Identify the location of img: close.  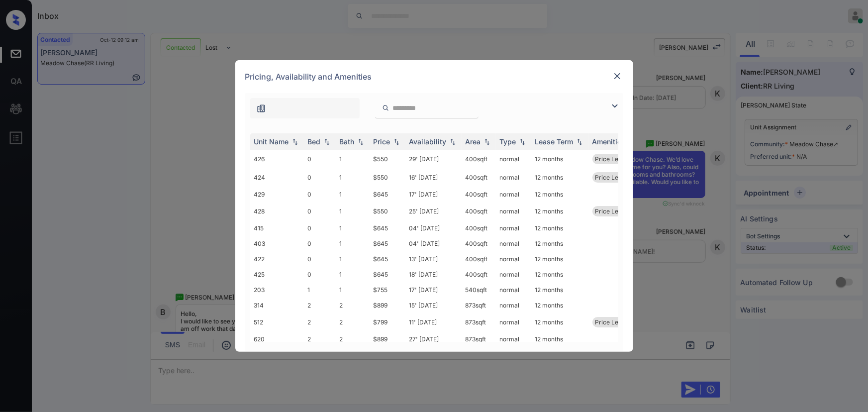
(617, 76).